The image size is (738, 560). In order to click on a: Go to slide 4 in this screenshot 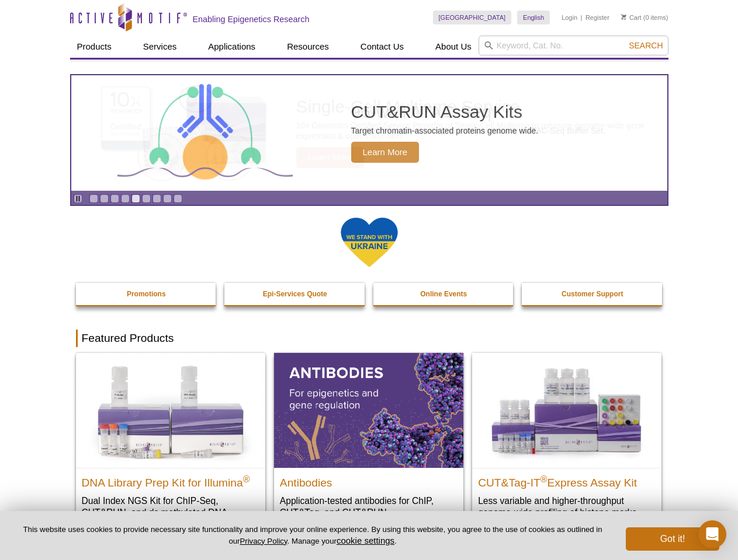, I will do `click(125, 199)`.